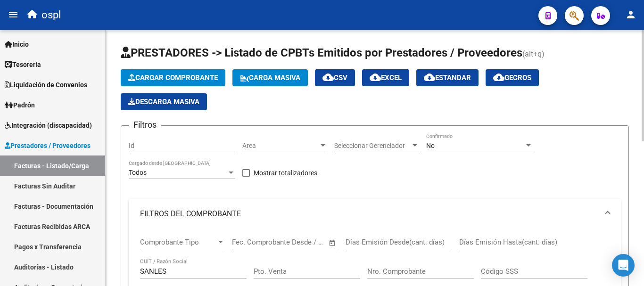  I want to click on span: (alt+q), so click(533, 54).